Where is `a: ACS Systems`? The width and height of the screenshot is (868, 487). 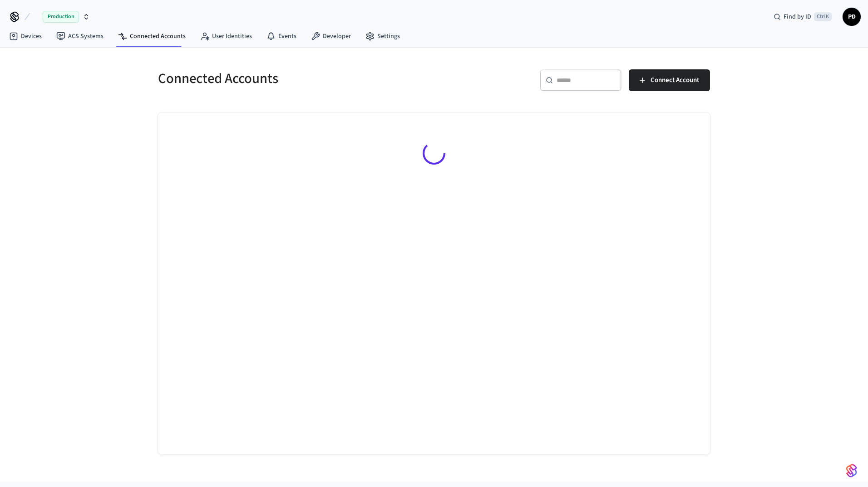 a: ACS Systems is located at coordinates (80, 37).